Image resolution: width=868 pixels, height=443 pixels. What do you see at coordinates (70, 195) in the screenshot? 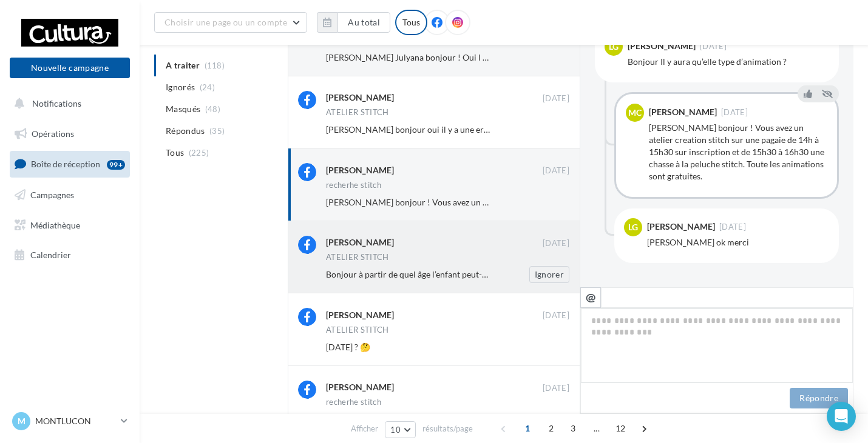
I see `a: Campagnes` at bounding box center [70, 195].